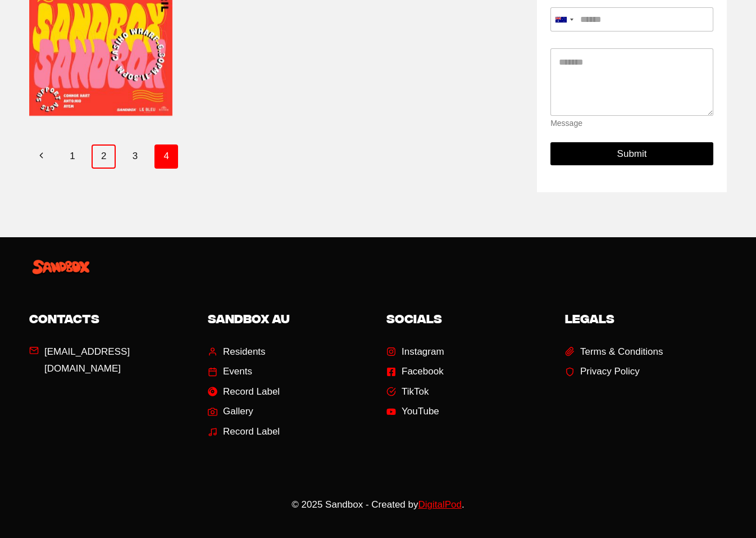 The image size is (756, 538). I want to click on a: Instagram, so click(415, 352).